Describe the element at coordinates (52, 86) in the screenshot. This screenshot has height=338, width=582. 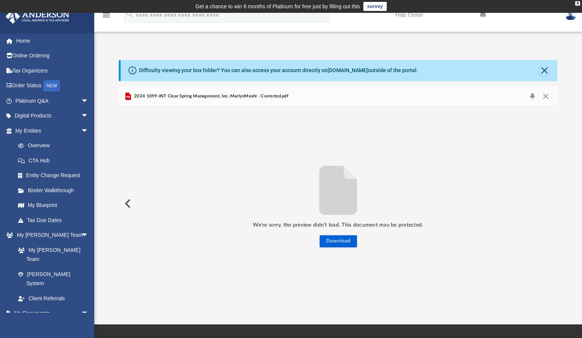
I see `div: NEW` at that location.